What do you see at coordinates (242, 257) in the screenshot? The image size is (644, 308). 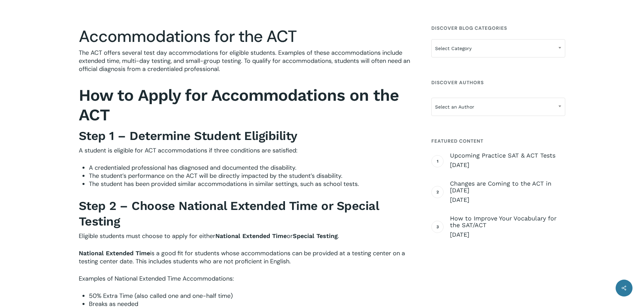 I see `span: is a good fit for students whose accommodations can be provided at a testing center on a testing ...` at bounding box center [242, 257].